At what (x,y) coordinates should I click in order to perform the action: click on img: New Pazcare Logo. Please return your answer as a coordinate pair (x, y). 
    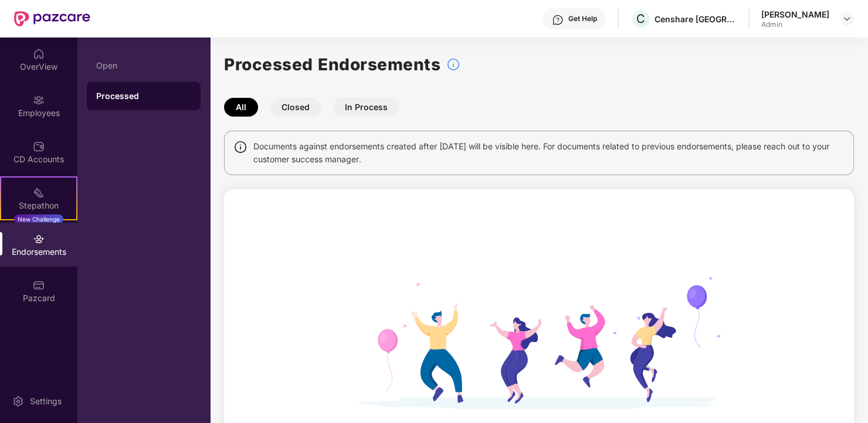
    Looking at the image, I should click on (52, 19).